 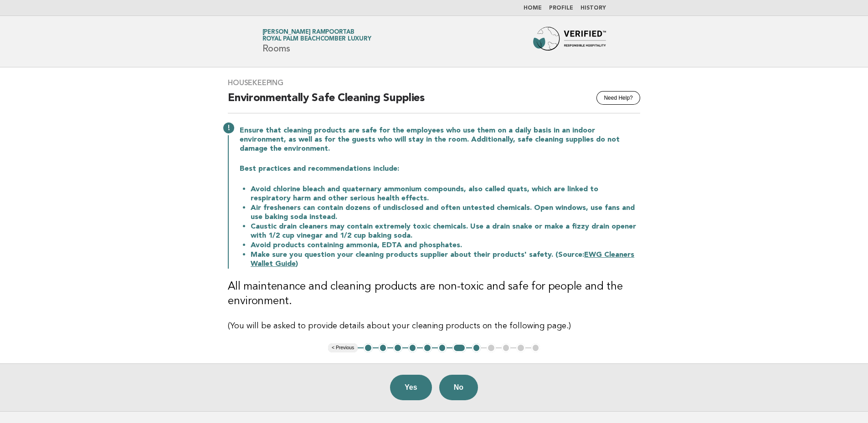 What do you see at coordinates (477, 348) in the screenshot?
I see `button: 8` at bounding box center [477, 348].